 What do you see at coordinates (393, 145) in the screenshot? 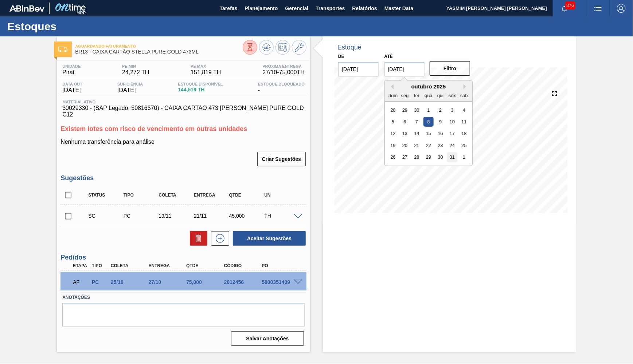
I see `div: Choose domingo, 19 de outubro de 2025` at bounding box center [393, 145].